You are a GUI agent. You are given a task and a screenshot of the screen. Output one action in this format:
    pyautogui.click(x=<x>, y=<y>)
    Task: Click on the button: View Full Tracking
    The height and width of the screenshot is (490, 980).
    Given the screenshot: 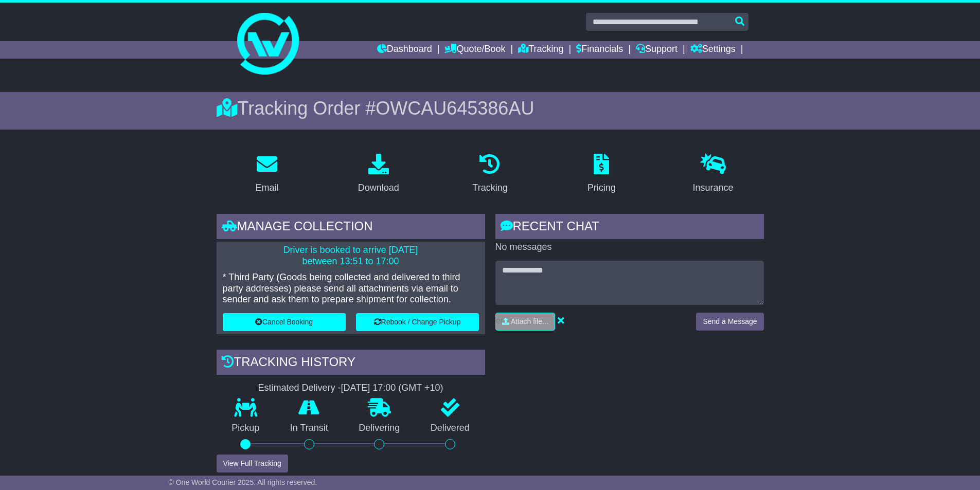 What is the action you would take?
    pyautogui.click(x=252, y=463)
    